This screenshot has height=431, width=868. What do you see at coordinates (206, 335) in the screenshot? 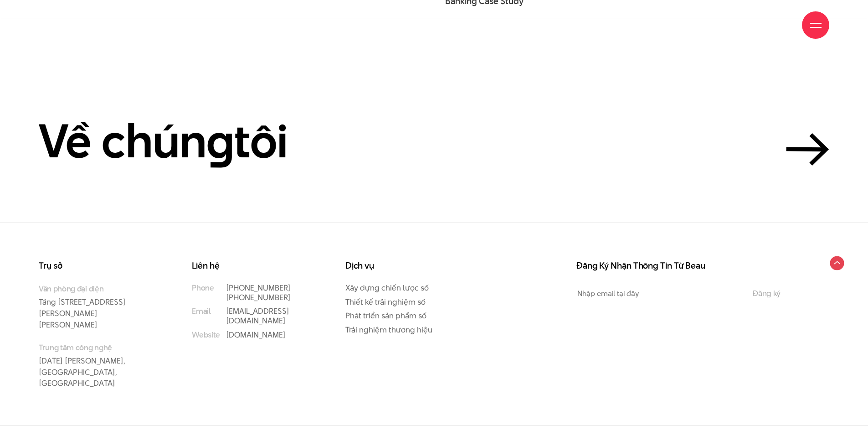
I see `small: Website` at bounding box center [206, 335].